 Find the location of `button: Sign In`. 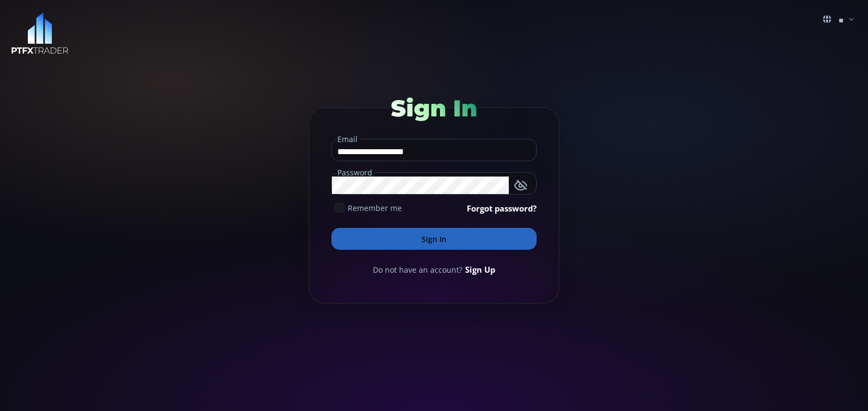

button: Sign In is located at coordinates (434, 239).